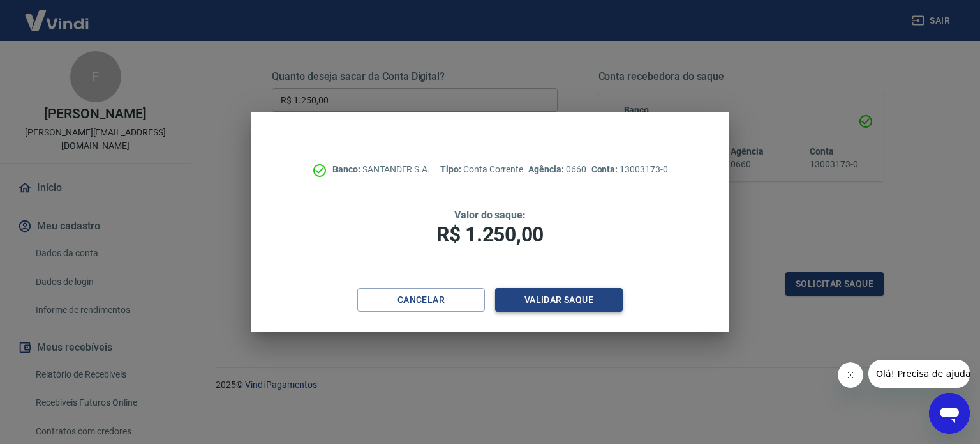  Describe the element at coordinates (606, 170) in the screenshot. I see `span: Conta:` at that location.